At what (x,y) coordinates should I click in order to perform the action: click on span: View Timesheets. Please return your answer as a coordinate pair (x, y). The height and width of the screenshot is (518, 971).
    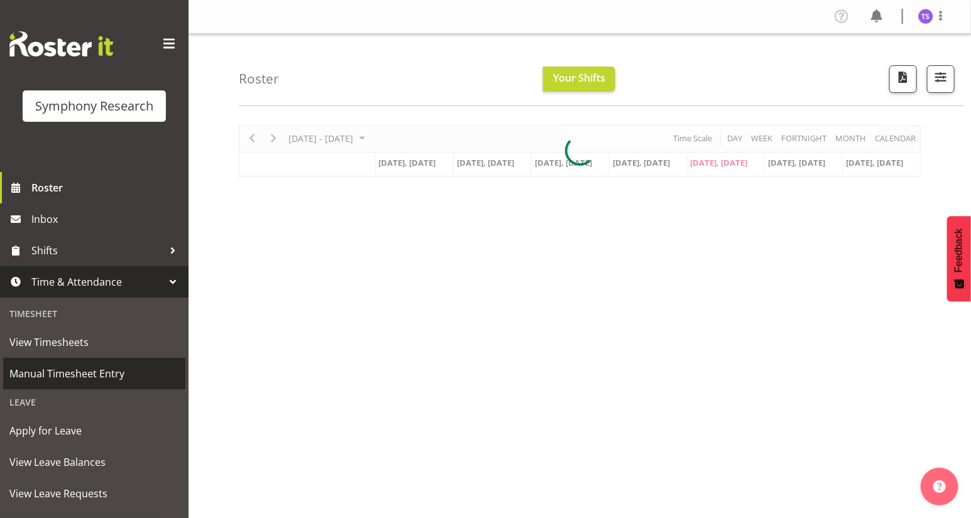
    Looking at the image, I should click on (94, 342).